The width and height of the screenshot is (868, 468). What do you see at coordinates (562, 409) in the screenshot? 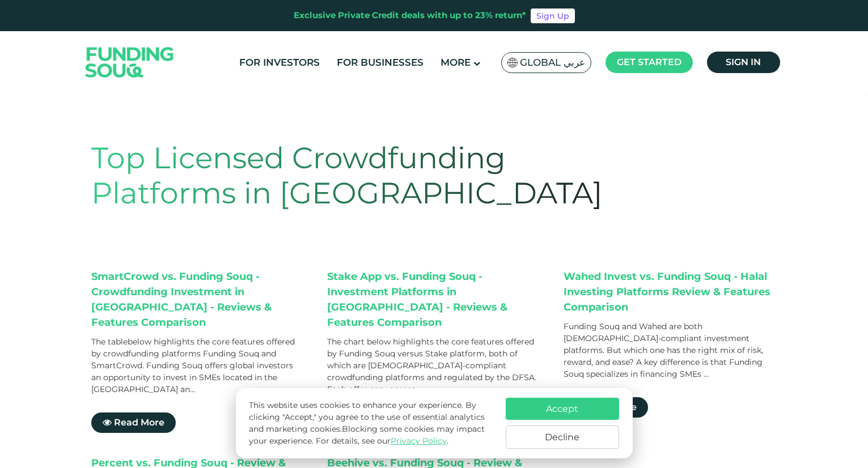
I see `button: Accept` at bounding box center [562, 409].